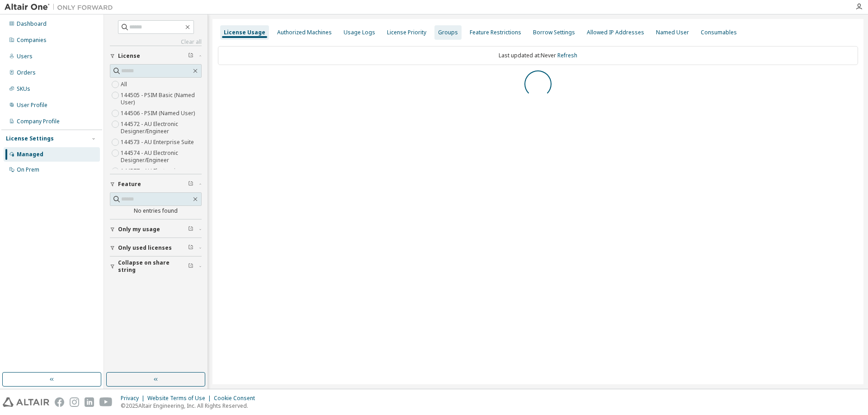 This screenshot has height=415, width=868. What do you see at coordinates (615, 32) in the screenshot?
I see `div: Allowed IP Addresses` at bounding box center [615, 32].